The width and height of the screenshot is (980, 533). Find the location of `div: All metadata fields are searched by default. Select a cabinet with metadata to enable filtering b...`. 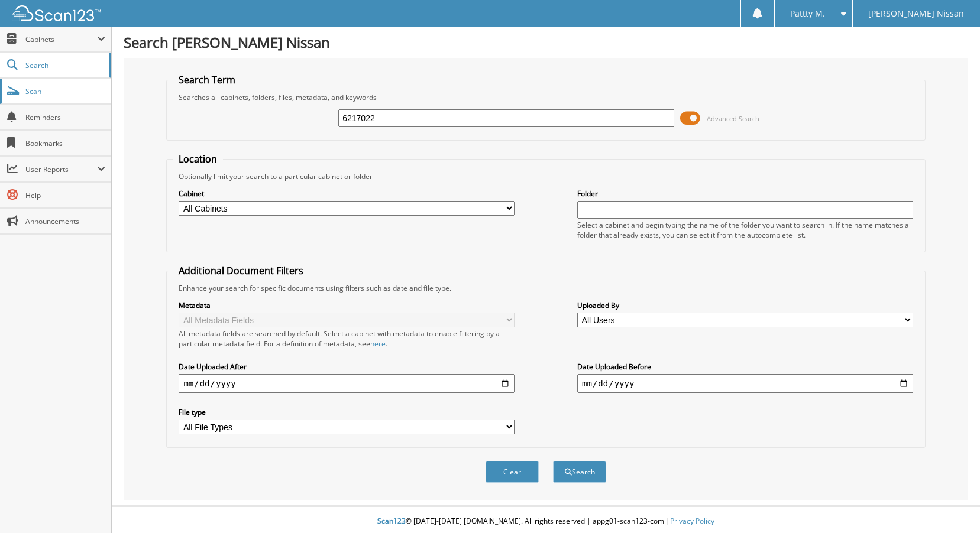

div: All metadata fields are searched by default. Select a cabinet with metadata to enable filtering b... is located at coordinates (347, 339).